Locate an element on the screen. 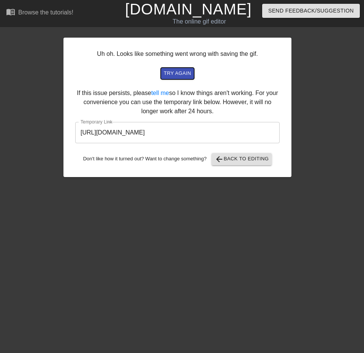 The image size is (364, 353). div: Browse the tutorials! is located at coordinates (46, 12).